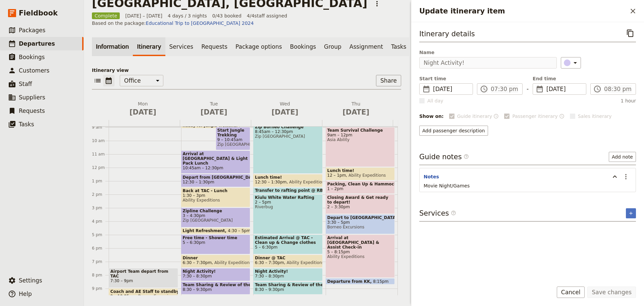 This screenshot has width=644, height=306. Describe the element at coordinates (216, 216) in the screenshot. I see `span: 3 – 4:30pm` at that location.